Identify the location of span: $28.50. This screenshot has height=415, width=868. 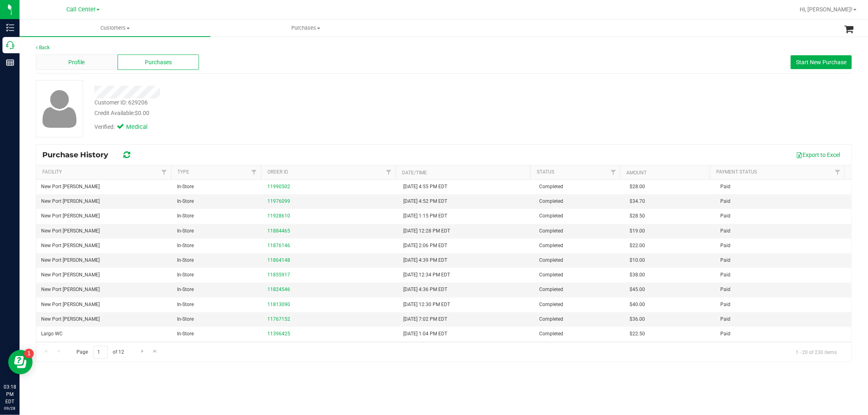
(638, 216).